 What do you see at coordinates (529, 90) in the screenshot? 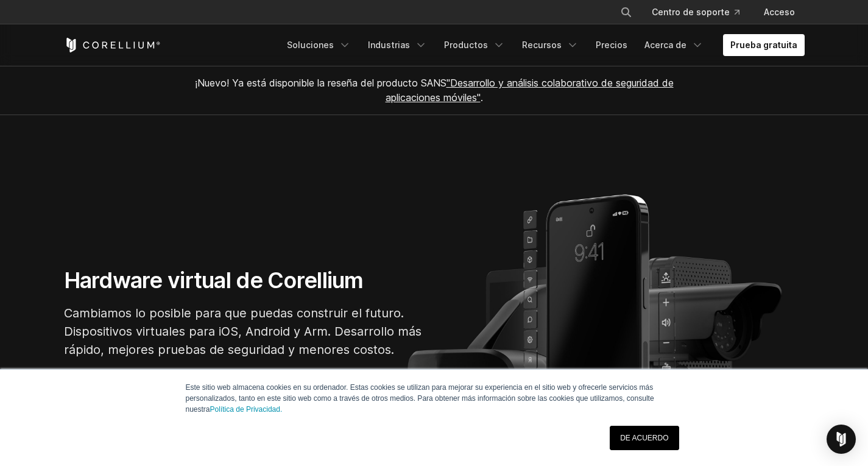
I see `font: "Desarrollo y análisis colaborativo de seguridad de aplicaciones móviles"` at bounding box center [529, 90].